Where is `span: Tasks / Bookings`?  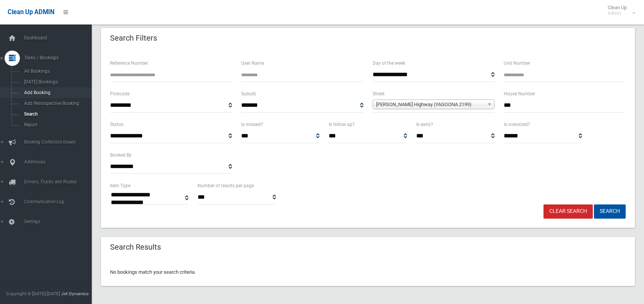
span: Tasks / Bookings is located at coordinates (59, 58).